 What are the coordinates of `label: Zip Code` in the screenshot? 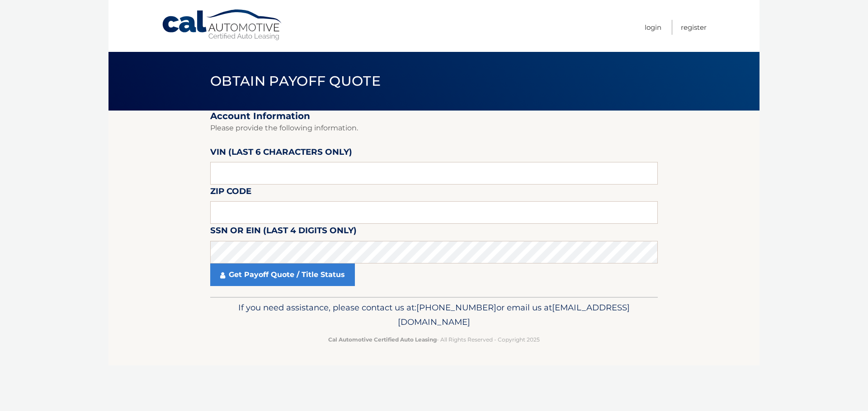 It's located at (230, 193).